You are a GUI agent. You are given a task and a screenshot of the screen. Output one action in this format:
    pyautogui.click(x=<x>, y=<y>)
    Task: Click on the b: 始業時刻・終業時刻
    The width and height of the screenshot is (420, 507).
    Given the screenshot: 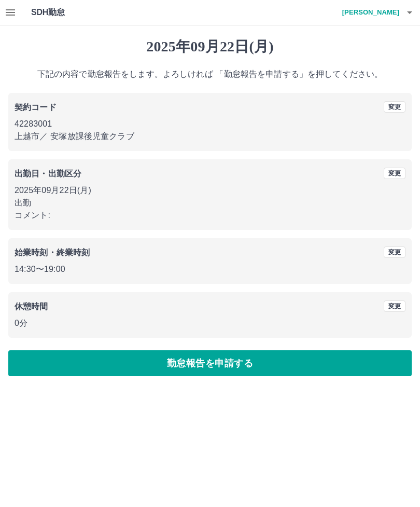 What is the action you would take?
    pyautogui.click(x=52, y=252)
    